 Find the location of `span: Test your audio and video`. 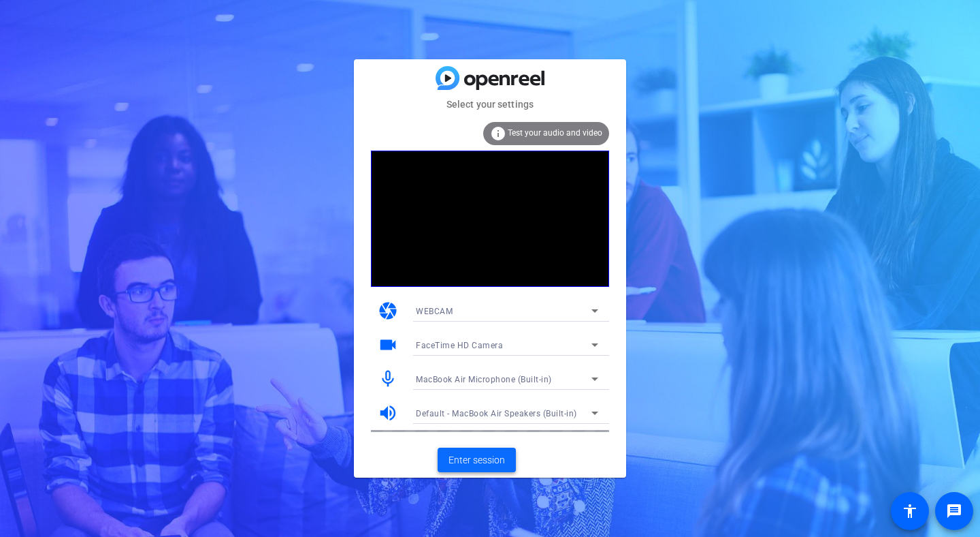

span: Test your audio and video is located at coordinates (555, 133).